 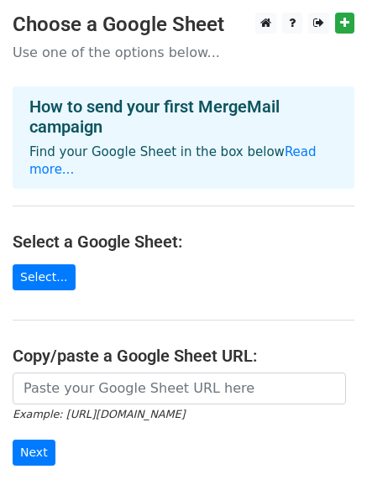 What do you see at coordinates (183, 242) in the screenshot?
I see `h4: Select a Google Sheet:` at bounding box center [183, 242].